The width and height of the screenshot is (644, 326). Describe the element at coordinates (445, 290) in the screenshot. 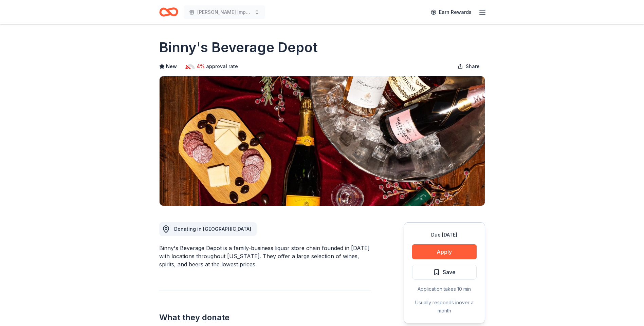

I see `div: Application takes 10 min` at that location.